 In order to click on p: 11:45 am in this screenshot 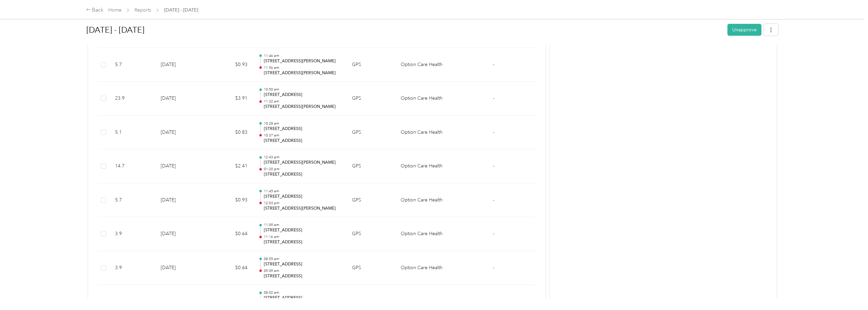, I will do `click(302, 191)`.